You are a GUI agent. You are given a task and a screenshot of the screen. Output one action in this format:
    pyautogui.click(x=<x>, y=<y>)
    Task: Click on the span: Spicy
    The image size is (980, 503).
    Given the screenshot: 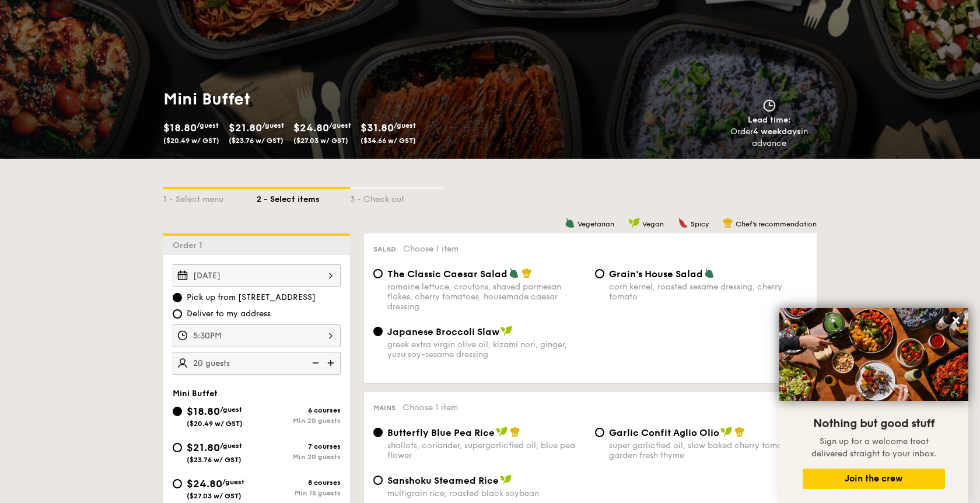 What is the action you would take?
    pyautogui.click(x=699, y=224)
    